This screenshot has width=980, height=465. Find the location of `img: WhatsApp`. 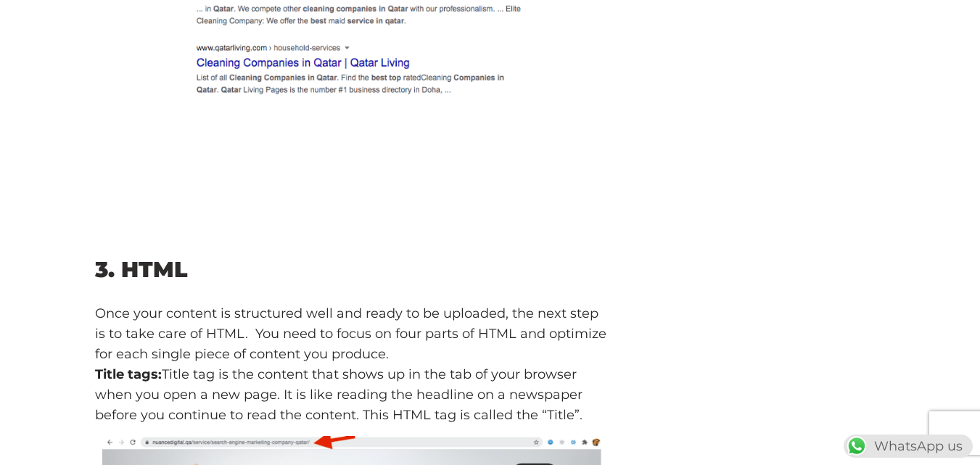

img: WhatsApp is located at coordinates (857, 446).